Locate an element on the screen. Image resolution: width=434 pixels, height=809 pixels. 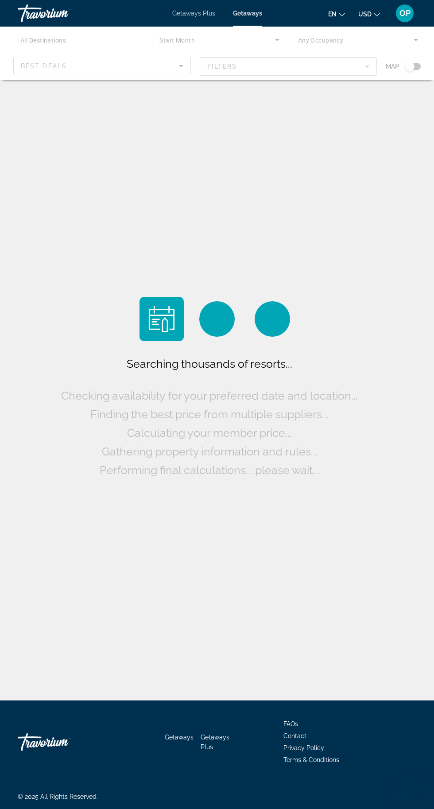
span: Terms & Conditions is located at coordinates (312, 760).